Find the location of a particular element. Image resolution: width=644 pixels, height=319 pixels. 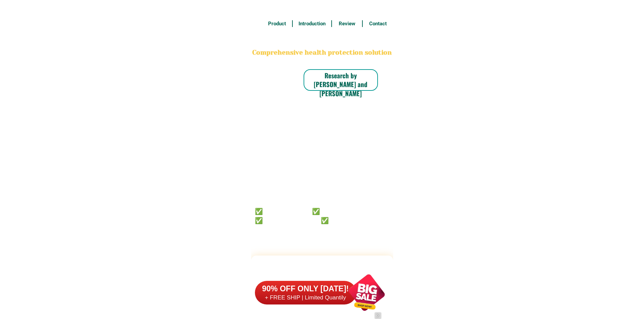

h3: FREE SHIPPING NATIONWIDE is located at coordinates (322, 9).